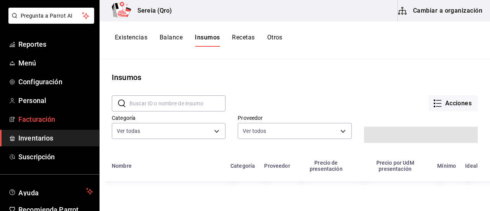  What do you see at coordinates (275, 40) in the screenshot?
I see `button: Otros` at bounding box center [275, 40].